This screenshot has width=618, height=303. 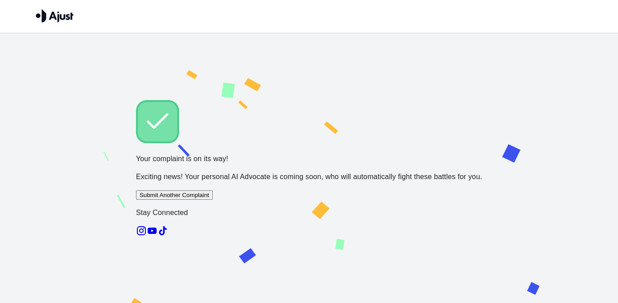 What do you see at coordinates (157, 122) in the screenshot?
I see `img: Check!` at bounding box center [157, 122].